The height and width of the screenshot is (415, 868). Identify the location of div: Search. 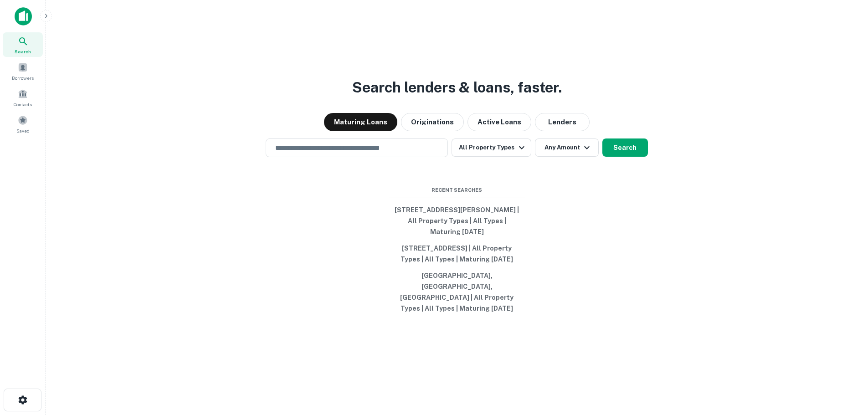
(23, 45).